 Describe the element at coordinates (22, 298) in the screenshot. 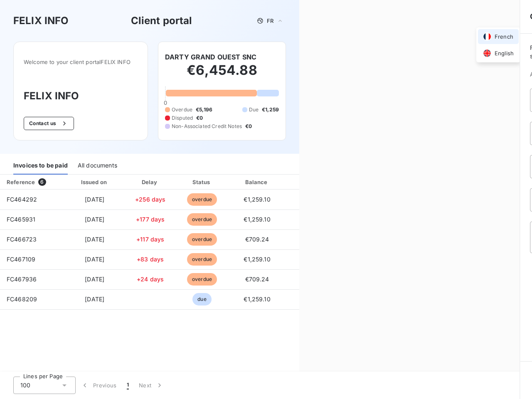

I see `span: FC468209` at that location.